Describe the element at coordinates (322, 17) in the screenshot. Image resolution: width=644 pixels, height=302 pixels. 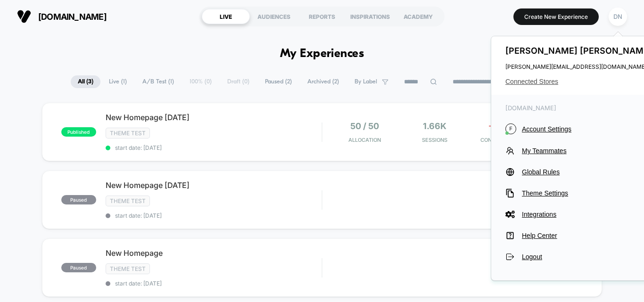
I see `div: REPORTS` at that location.